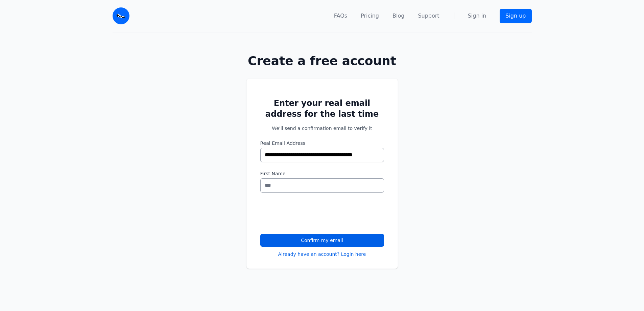  I want to click on a: Blog, so click(398, 16).